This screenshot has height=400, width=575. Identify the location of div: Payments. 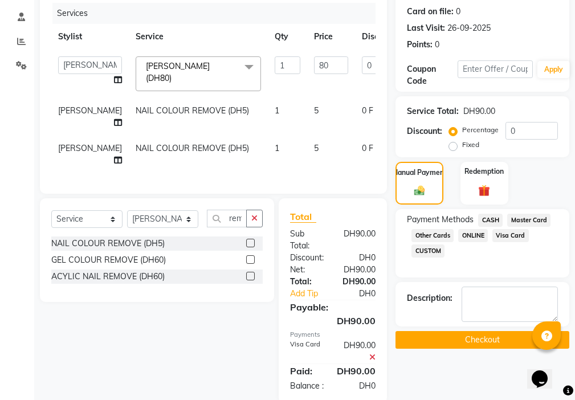
(333, 335).